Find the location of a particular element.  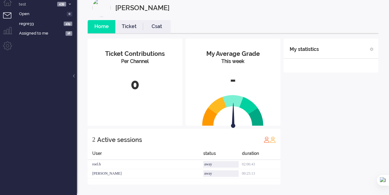

div: My statistics is located at coordinates (304, 49).